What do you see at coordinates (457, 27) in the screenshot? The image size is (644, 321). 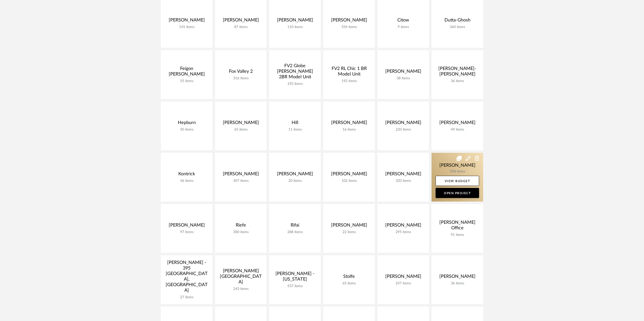 I see `div: 360 items` at bounding box center [457, 27].